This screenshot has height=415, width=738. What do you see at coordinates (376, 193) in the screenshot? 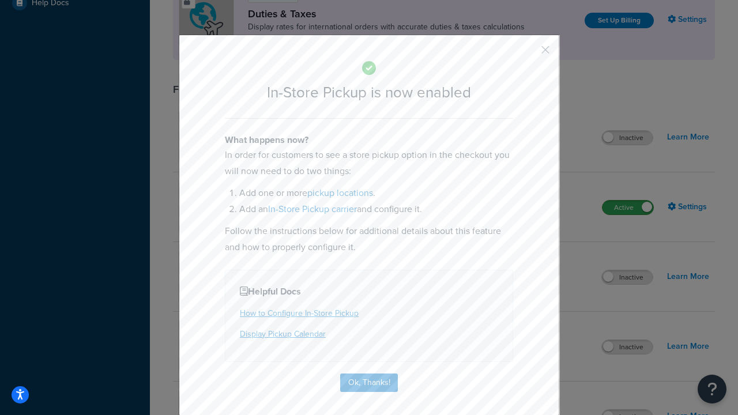
I see `li: Add one or more .` at bounding box center [376, 193].